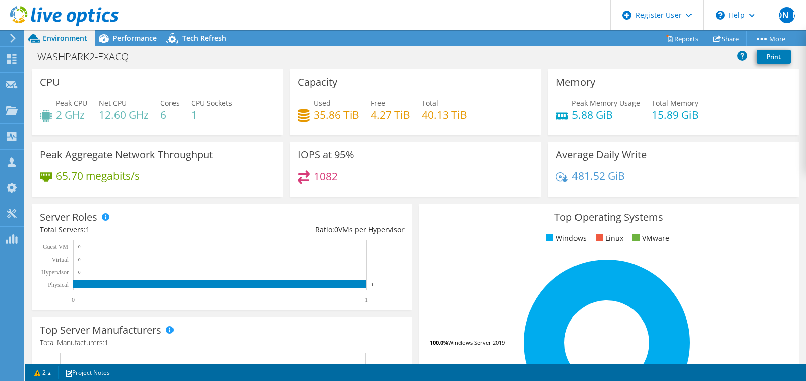  I want to click on h3: CPU, so click(50, 82).